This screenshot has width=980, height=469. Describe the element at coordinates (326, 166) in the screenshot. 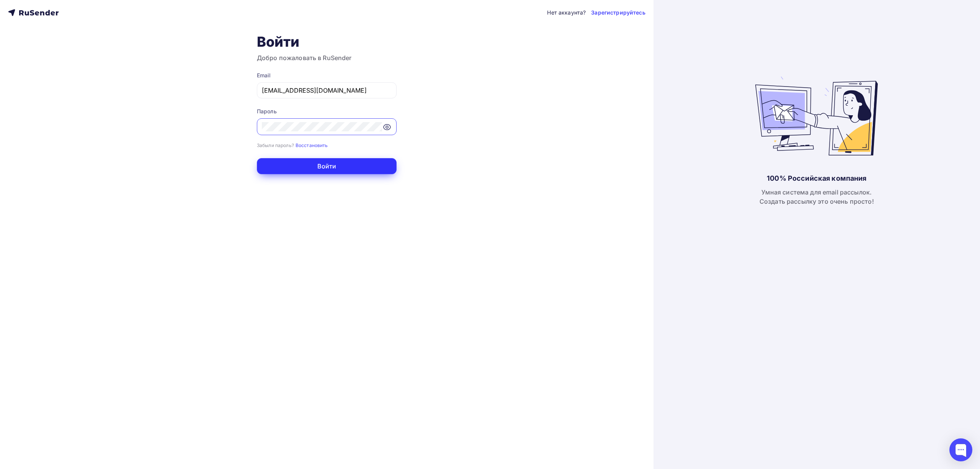

I see `button: Войти` at that location.